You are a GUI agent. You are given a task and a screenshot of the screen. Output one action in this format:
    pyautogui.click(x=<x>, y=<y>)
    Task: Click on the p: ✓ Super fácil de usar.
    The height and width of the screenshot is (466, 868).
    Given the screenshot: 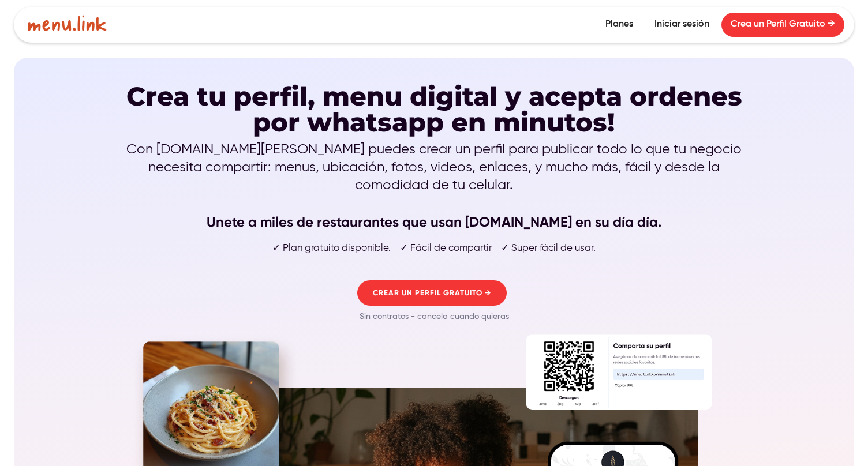 What is the action you would take?
    pyautogui.click(x=549, y=248)
    